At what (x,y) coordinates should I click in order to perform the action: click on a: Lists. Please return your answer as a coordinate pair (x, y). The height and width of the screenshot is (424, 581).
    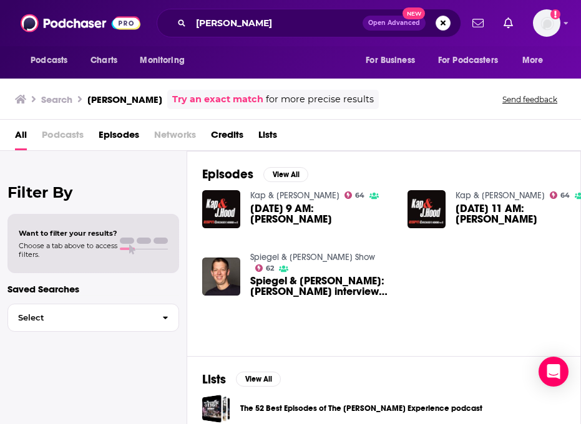
    Looking at the image, I should click on (268, 137).